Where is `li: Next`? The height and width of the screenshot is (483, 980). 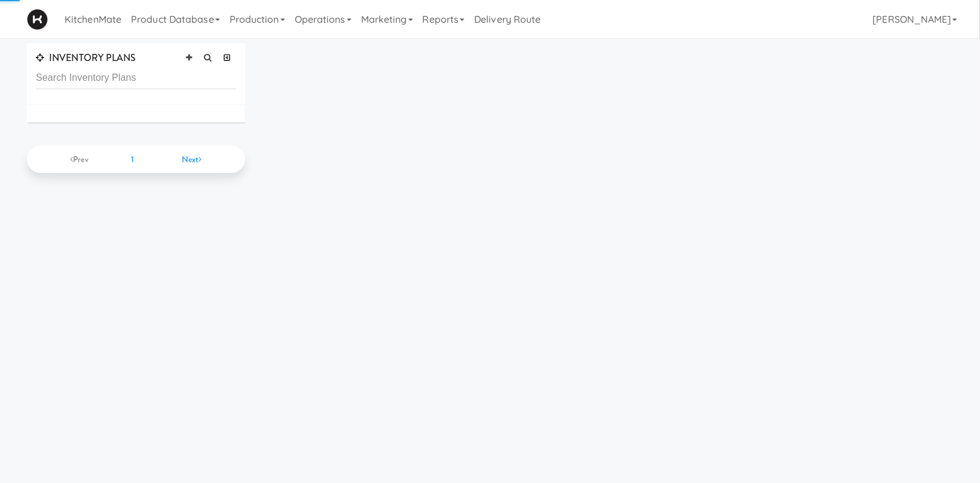
li: Next is located at coordinates (192, 159).